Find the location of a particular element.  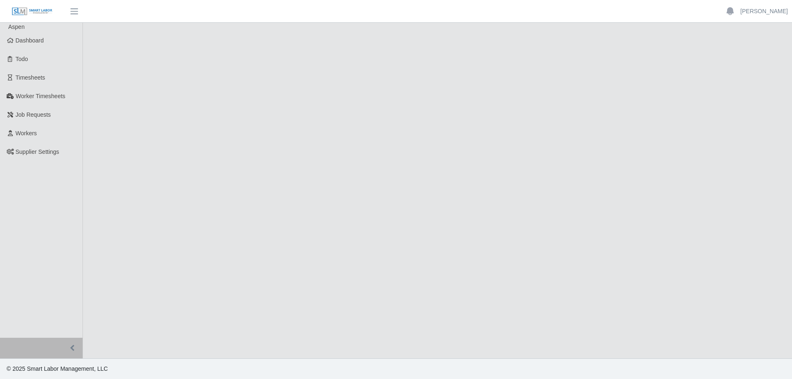

span: © 2025 Smart Labor Management, LLC is located at coordinates (57, 369).